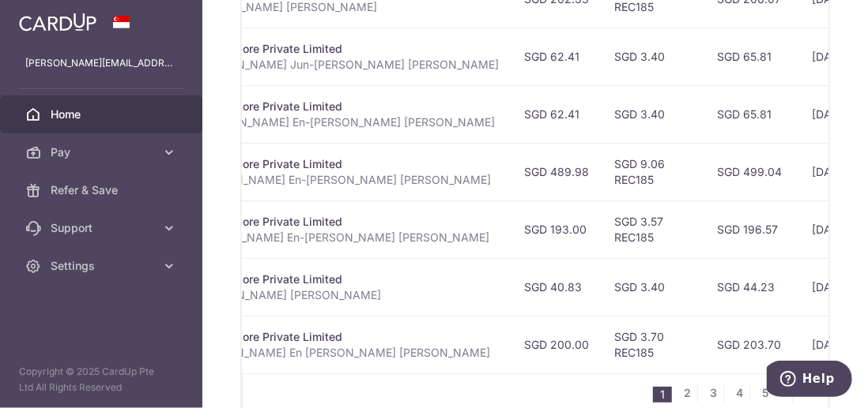 Image resolution: width=868 pixels, height=408 pixels. What do you see at coordinates (752, 229) in the screenshot?
I see `td: SGD 196.57` at bounding box center [752, 229].